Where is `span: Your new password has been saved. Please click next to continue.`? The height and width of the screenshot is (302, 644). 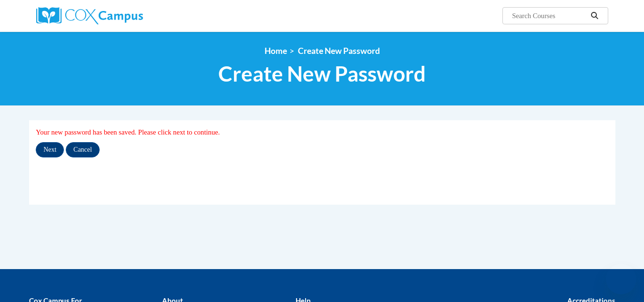 span: Your new password has been saved. Please click next to continue. is located at coordinates (127, 132).